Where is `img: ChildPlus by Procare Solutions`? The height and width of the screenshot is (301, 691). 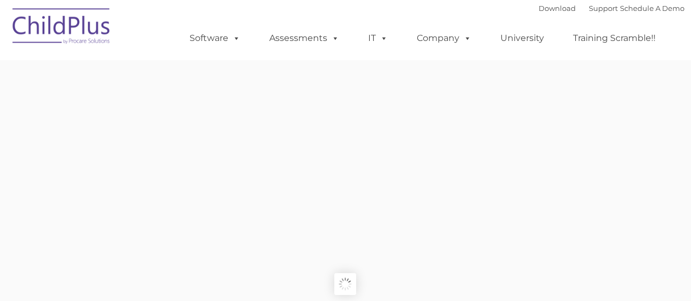
img: ChildPlus by Procare Solutions is located at coordinates (62, 28).